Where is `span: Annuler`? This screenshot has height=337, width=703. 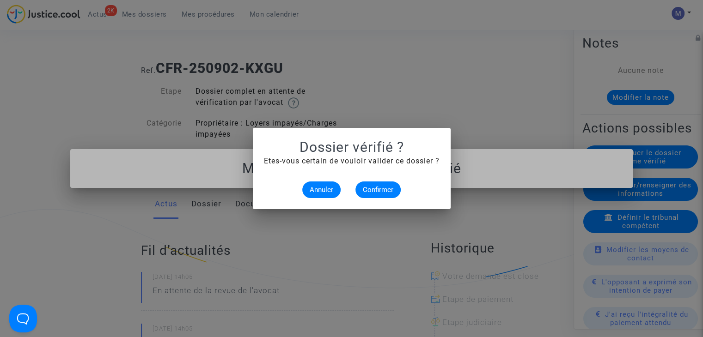
span: Annuler is located at coordinates (321, 190).